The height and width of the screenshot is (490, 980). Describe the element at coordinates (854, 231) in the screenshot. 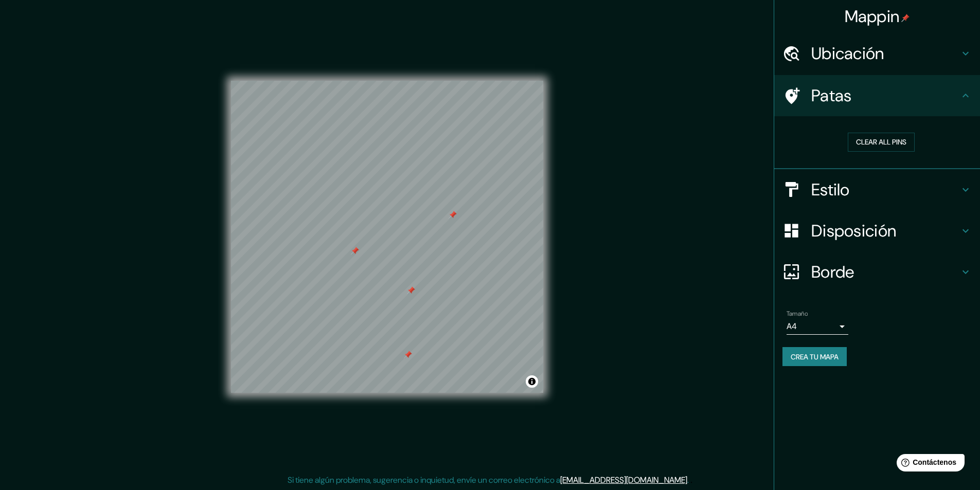

I see `font: Disposición` at that location.